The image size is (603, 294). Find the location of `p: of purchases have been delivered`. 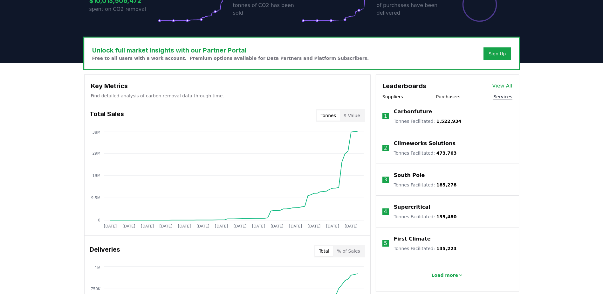

p: of purchases have been delivered is located at coordinates (411, 9).